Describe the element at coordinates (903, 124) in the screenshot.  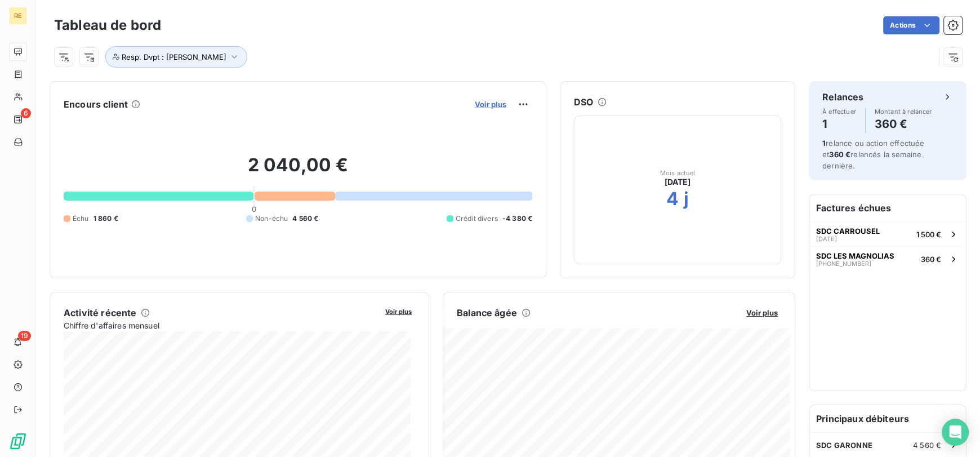
I see `h4: 360 €` at that location.